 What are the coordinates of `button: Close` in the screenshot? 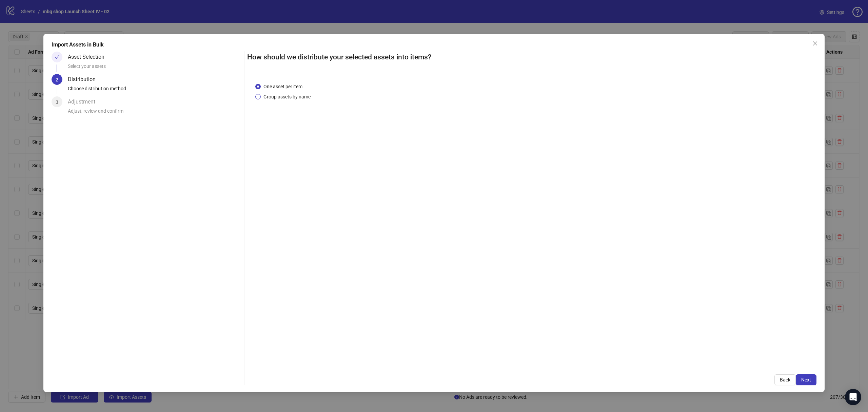 It's located at (815, 44).